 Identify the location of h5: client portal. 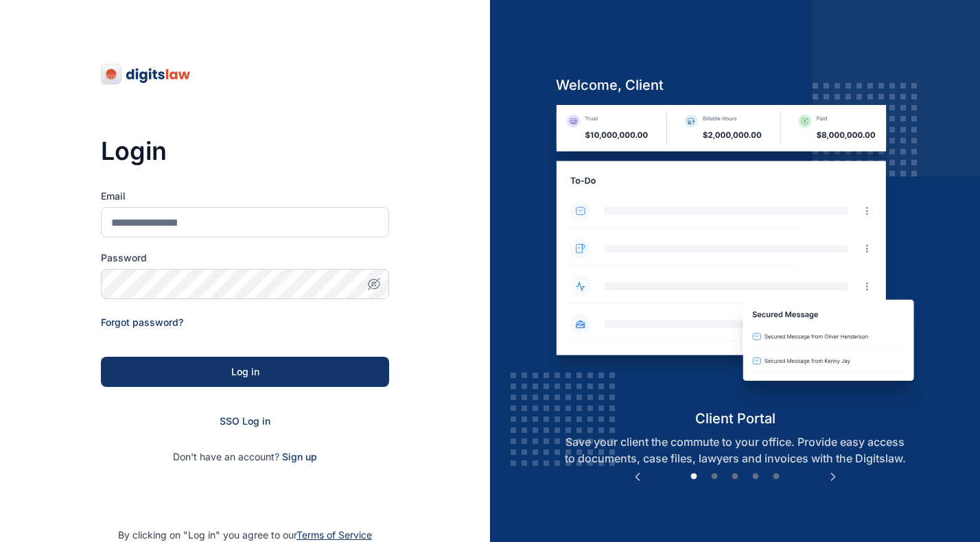
(735, 418).